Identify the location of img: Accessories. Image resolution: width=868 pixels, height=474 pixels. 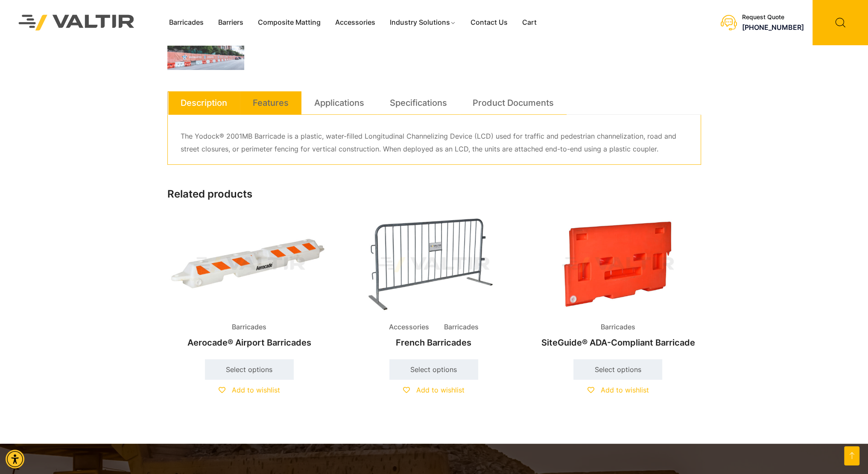
(433, 265).